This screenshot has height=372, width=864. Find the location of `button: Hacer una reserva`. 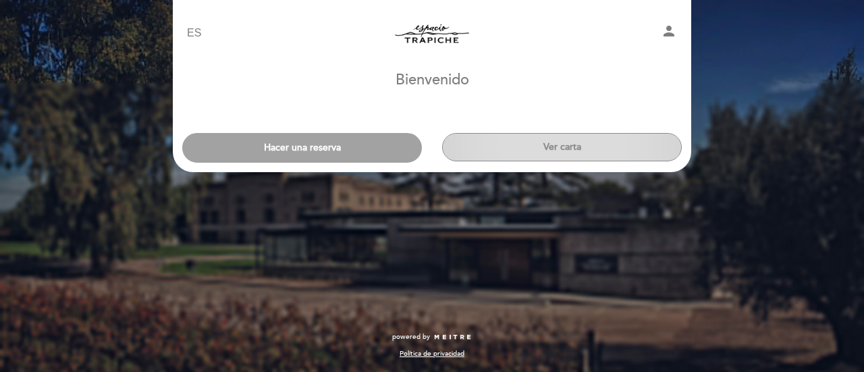

button: Hacer una reserva is located at coordinates (302, 148).